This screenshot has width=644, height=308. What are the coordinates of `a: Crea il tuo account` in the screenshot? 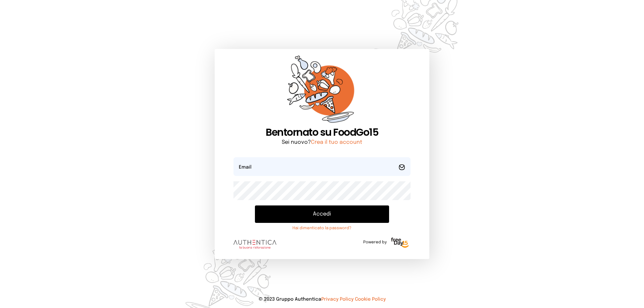 It's located at (336, 142).